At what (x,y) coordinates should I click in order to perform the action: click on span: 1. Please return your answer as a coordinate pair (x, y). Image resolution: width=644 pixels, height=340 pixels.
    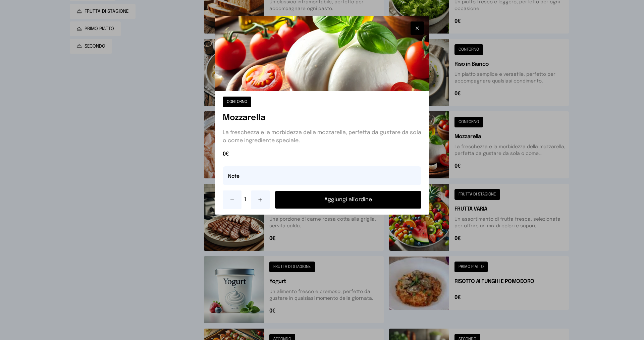
    Looking at the image, I should click on (246, 200).